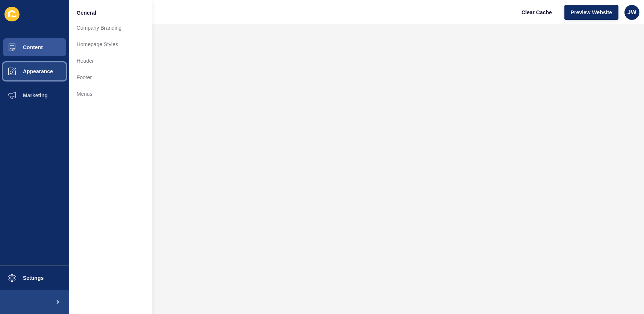 This screenshot has width=644, height=314. I want to click on button: Clear Cache, so click(536, 12).